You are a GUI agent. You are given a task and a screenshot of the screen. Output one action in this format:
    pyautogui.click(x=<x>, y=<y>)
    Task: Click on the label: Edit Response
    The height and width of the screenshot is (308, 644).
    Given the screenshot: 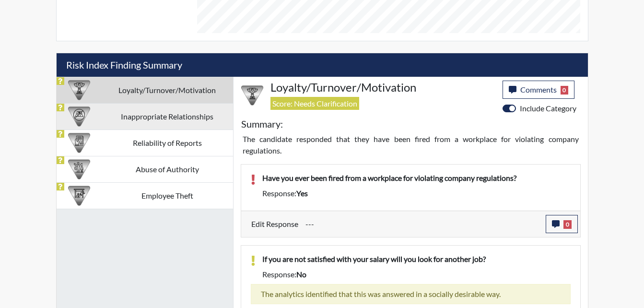 What is the action you would take?
    pyautogui.click(x=275, y=224)
    